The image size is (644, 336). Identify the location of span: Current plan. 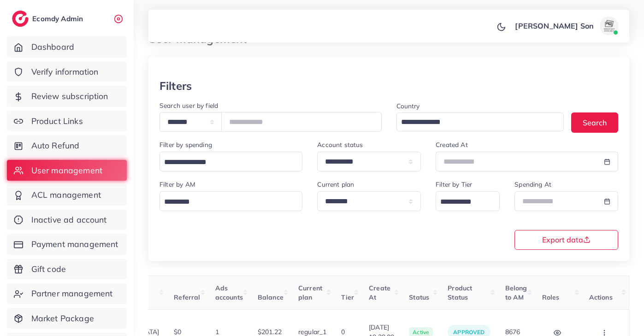
(310, 292).